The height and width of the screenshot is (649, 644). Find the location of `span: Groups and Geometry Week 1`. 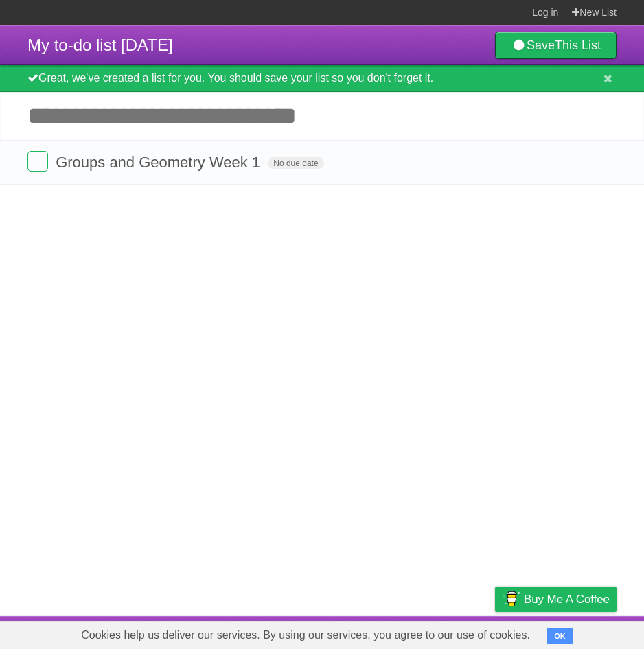

span: Groups and Geometry Week 1 is located at coordinates (159, 162).